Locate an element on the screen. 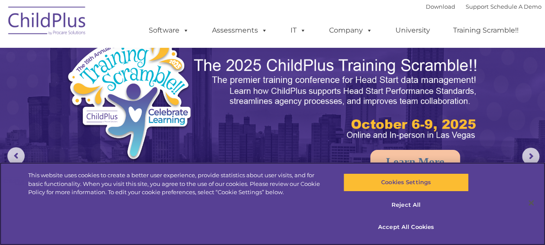 The image size is (545, 245). a: Schedule A Demo is located at coordinates (516, 7).